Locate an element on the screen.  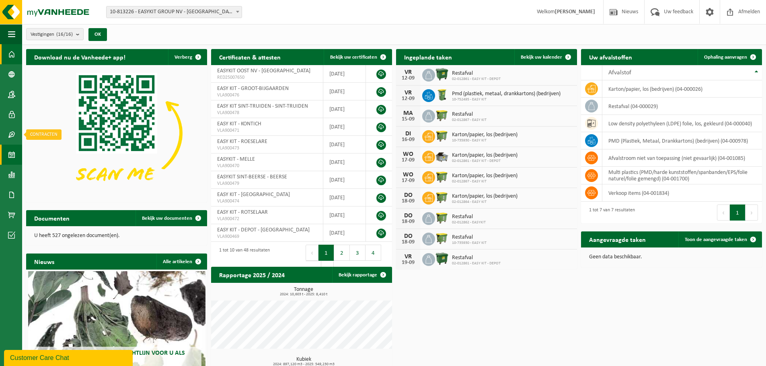
button: Vestigingen(16/16) is located at coordinates (55, 34).